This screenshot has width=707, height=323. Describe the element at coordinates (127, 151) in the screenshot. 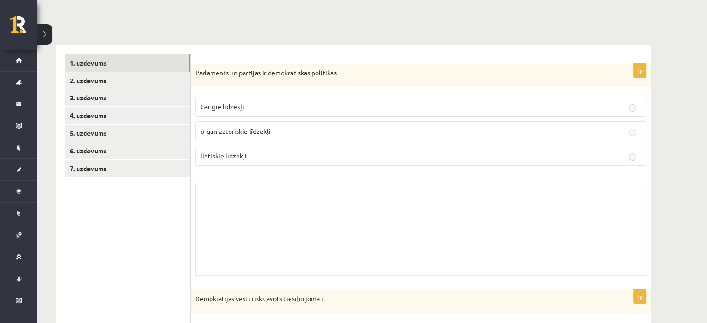

I see `a: 6. uzdevums` at that location.